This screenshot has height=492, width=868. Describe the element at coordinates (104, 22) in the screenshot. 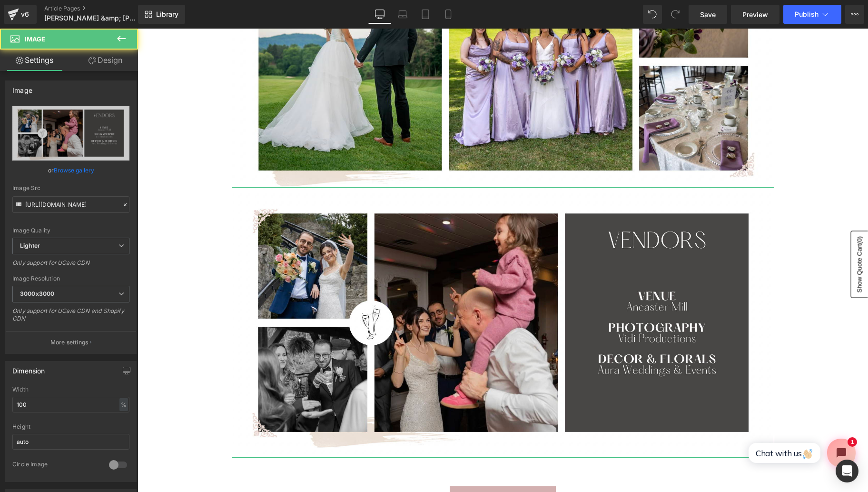

I see `button: Open chat widget` at that location.